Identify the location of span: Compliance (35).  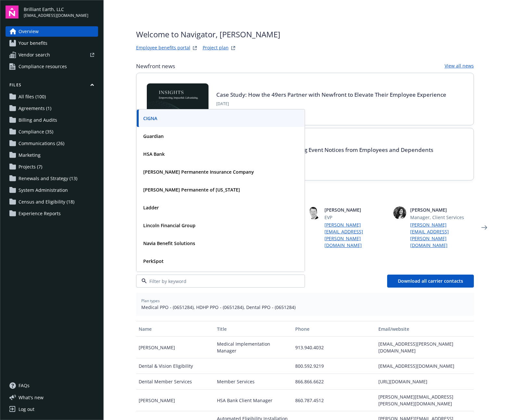
(35, 132).